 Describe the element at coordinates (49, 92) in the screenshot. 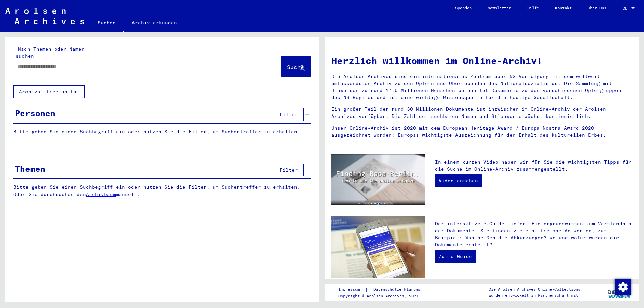

I see `button: Archival tree units` at that location.